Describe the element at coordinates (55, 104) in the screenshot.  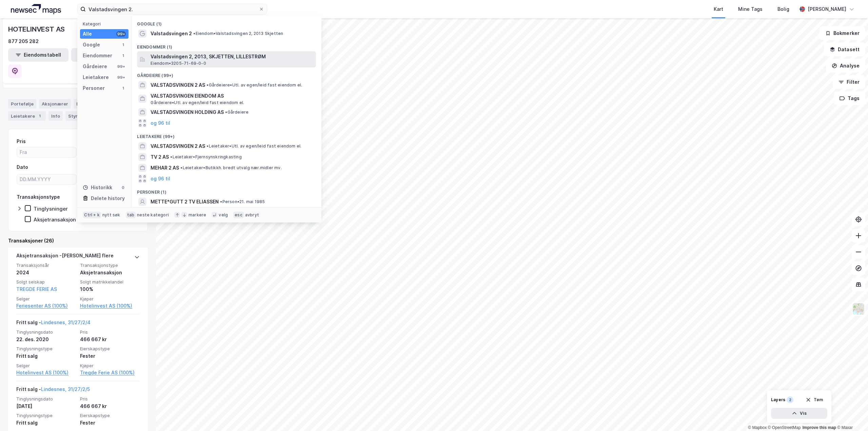
I see `div: Aksjonærer` at that location.